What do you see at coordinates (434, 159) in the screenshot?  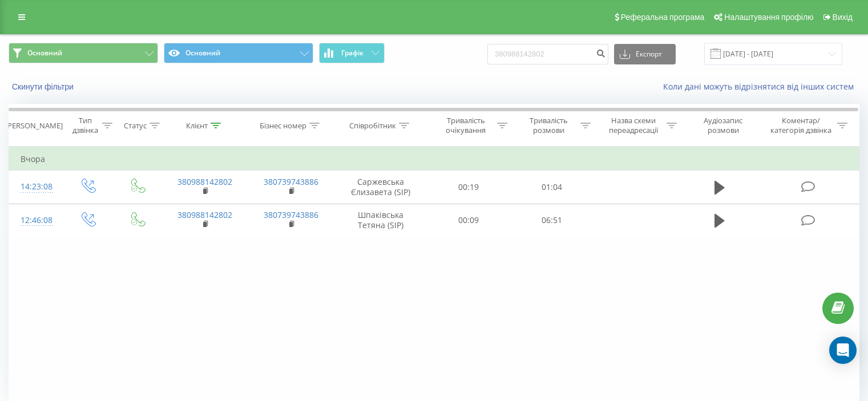 I see `td: Вчора` at bounding box center [434, 159].